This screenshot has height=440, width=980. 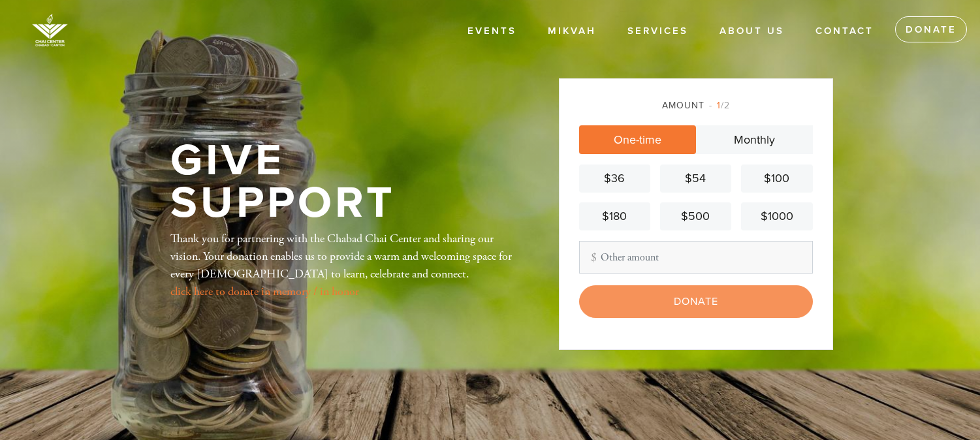 What do you see at coordinates (930, 29) in the screenshot?
I see `a: Donate` at bounding box center [930, 29].